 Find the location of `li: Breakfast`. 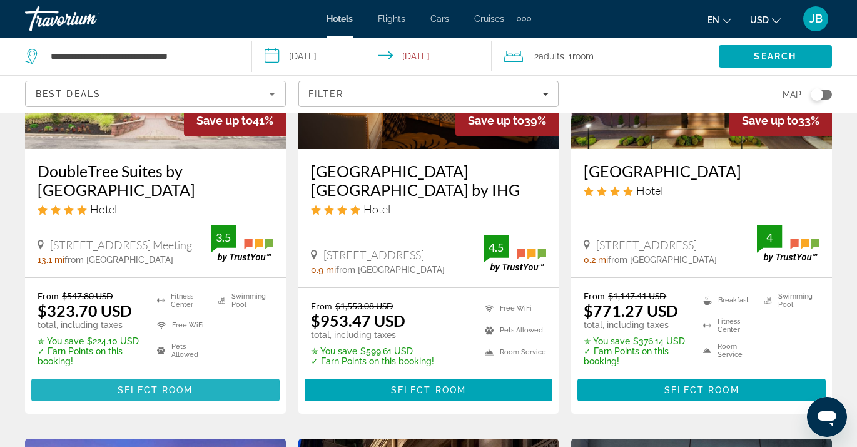

li: Breakfast is located at coordinates (727, 300).